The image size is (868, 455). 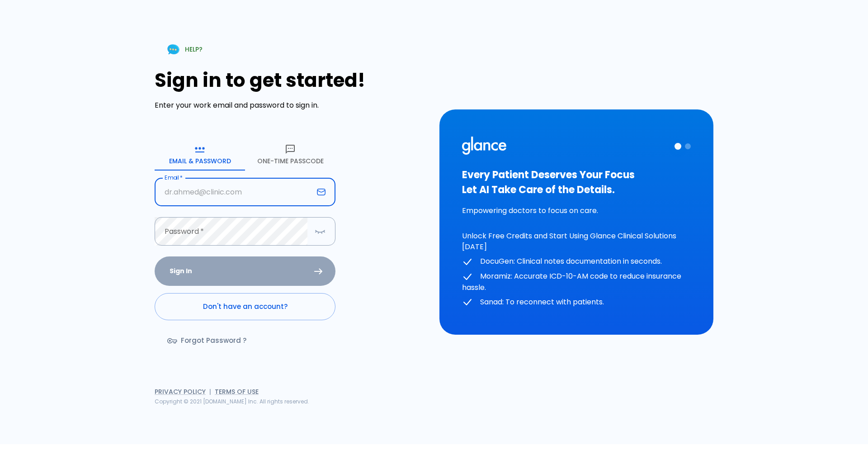 What do you see at coordinates (200, 154) in the screenshot?
I see `button: Email & Password` at bounding box center [200, 154].